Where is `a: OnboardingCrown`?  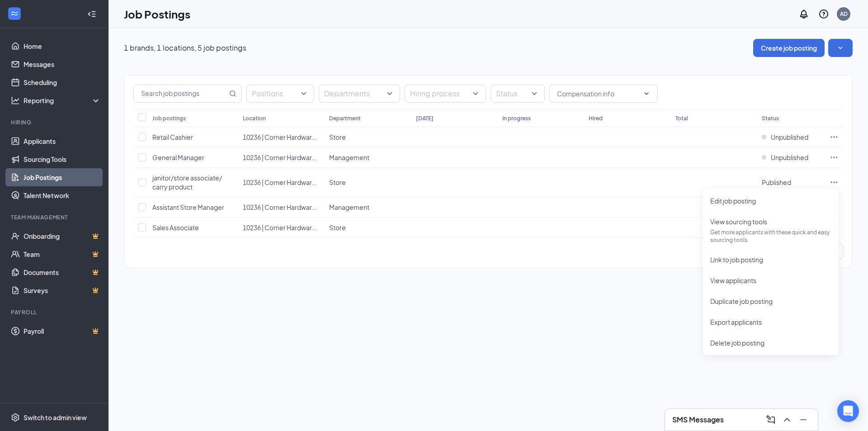
a: OnboardingCrown is located at coordinates (62, 236).